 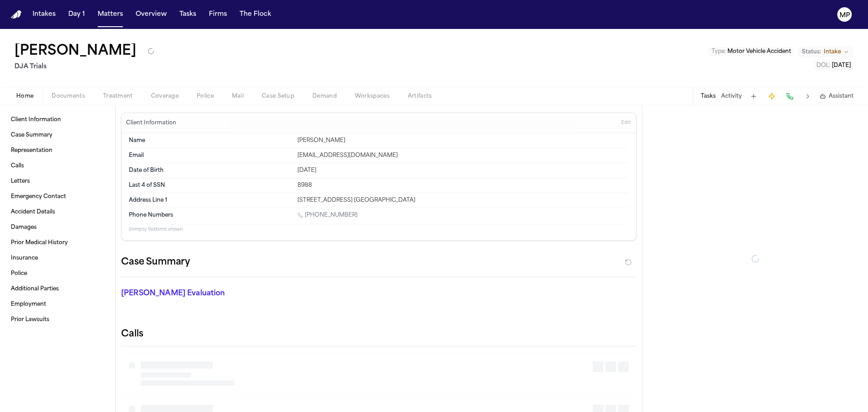 I want to click on button: Firms, so click(x=218, y=14).